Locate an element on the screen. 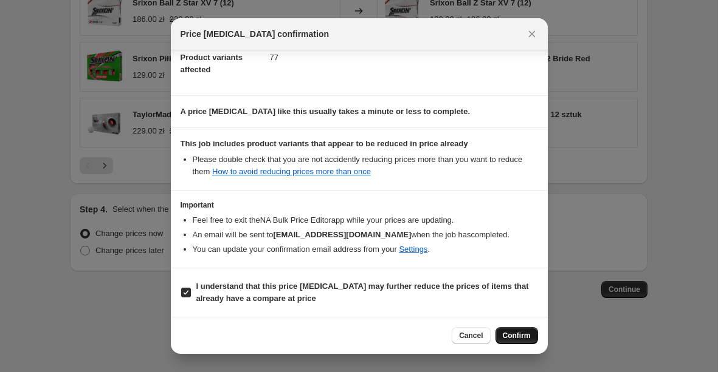  button: Close is located at coordinates (532, 34).